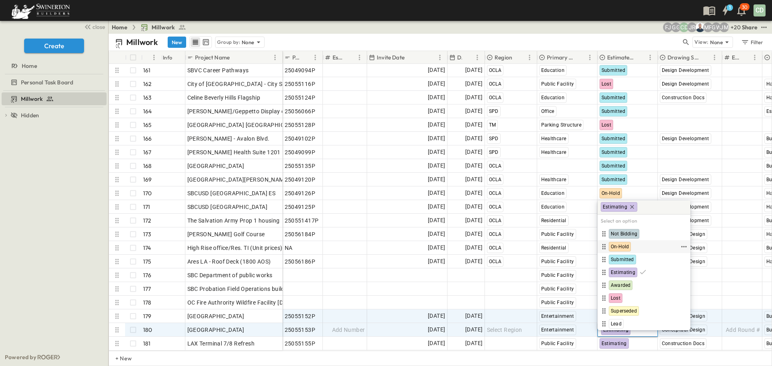  What do you see at coordinates (300, 262) in the screenshot?
I see `span: 25056186P` at bounding box center [300, 262].